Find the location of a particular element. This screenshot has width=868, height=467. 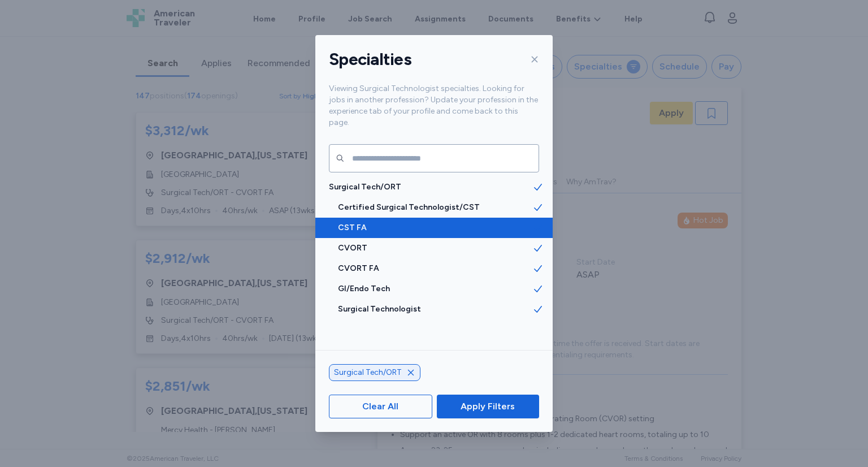

span: Certified Surgical Technologist/CST is located at coordinates (435, 207).